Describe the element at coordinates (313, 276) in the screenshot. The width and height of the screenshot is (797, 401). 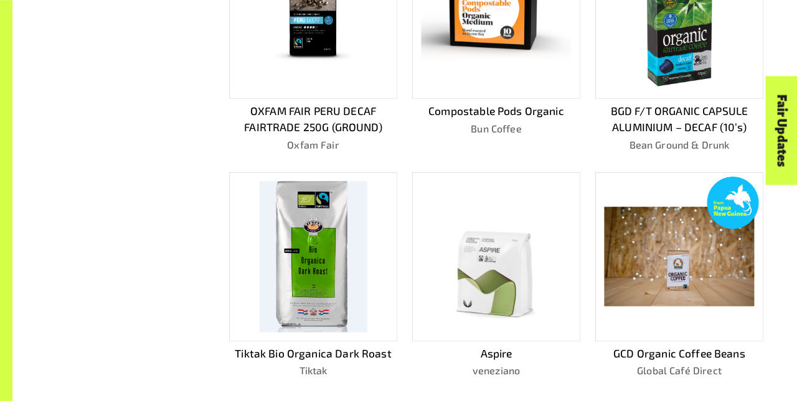
I see `a: Tiktak Bio Organica Dark RoastTiktak` at that location.